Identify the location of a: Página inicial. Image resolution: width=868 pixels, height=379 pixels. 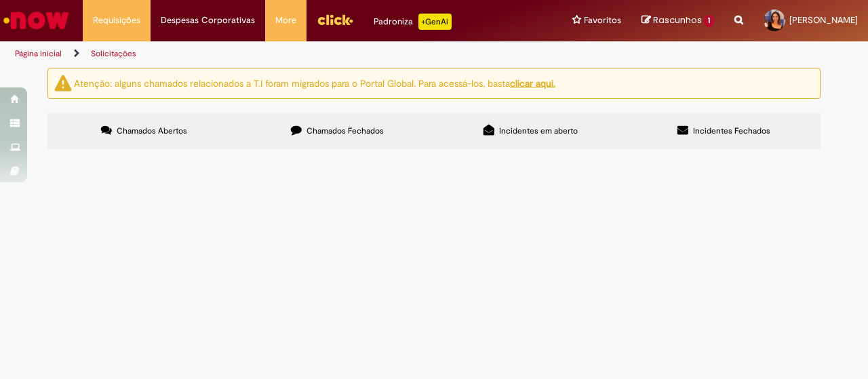
(38, 53).